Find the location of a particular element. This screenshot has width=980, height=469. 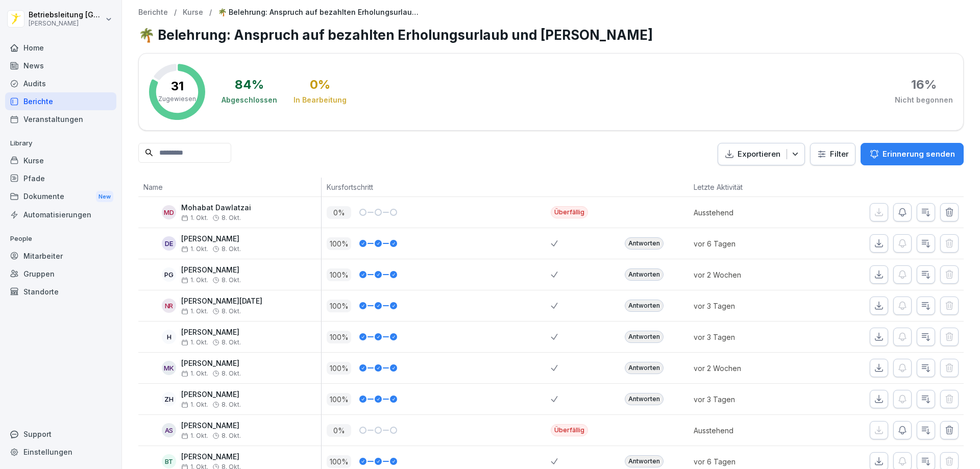

p: Mohabat Dawlatzai is located at coordinates (216, 207).